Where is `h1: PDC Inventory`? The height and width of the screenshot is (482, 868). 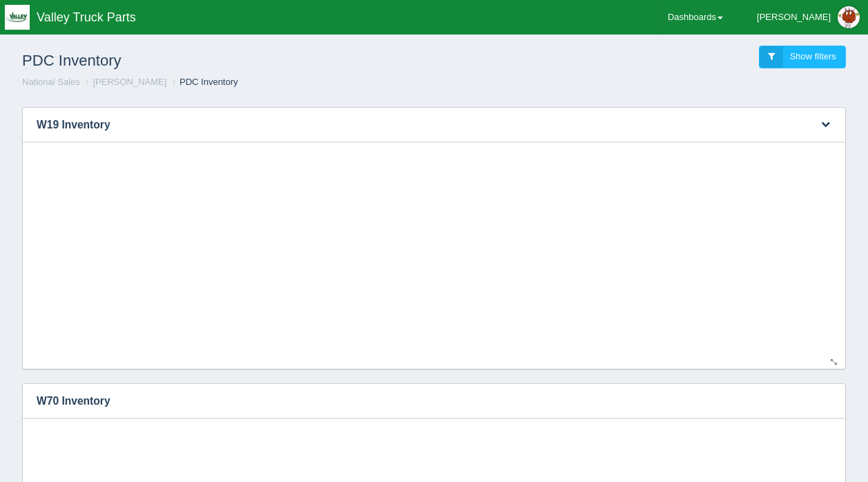
h1: PDC Inventory is located at coordinates (227, 61).